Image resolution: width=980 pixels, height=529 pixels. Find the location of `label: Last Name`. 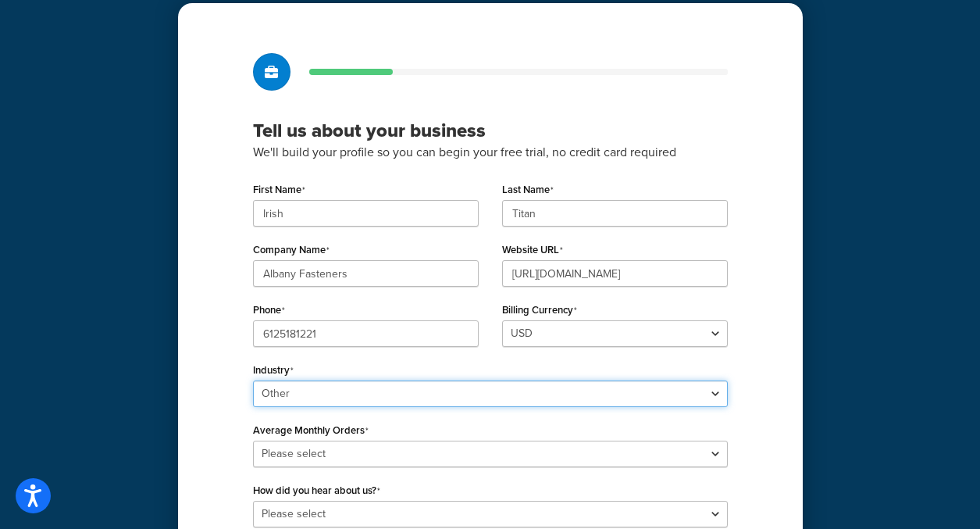

label: Last Name is located at coordinates (529, 190).